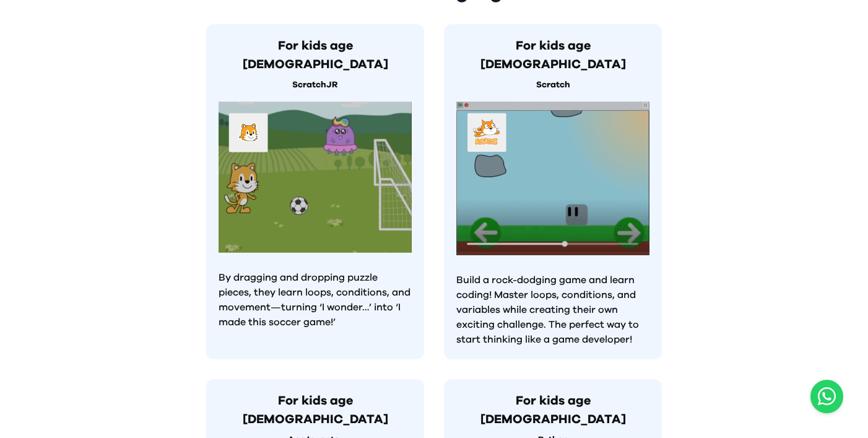 The image size is (868, 438). What do you see at coordinates (553, 85) in the screenshot?
I see `p: Scratch` at bounding box center [553, 85].